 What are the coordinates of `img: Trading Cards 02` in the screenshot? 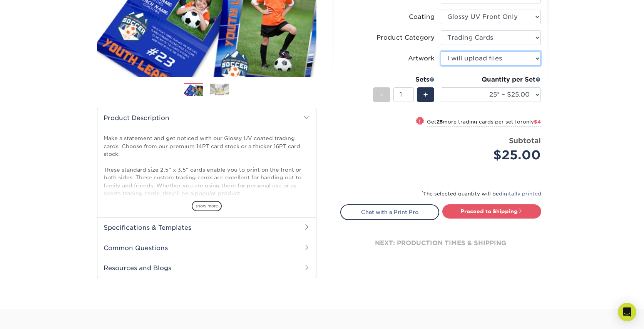 It's located at (219, 89).